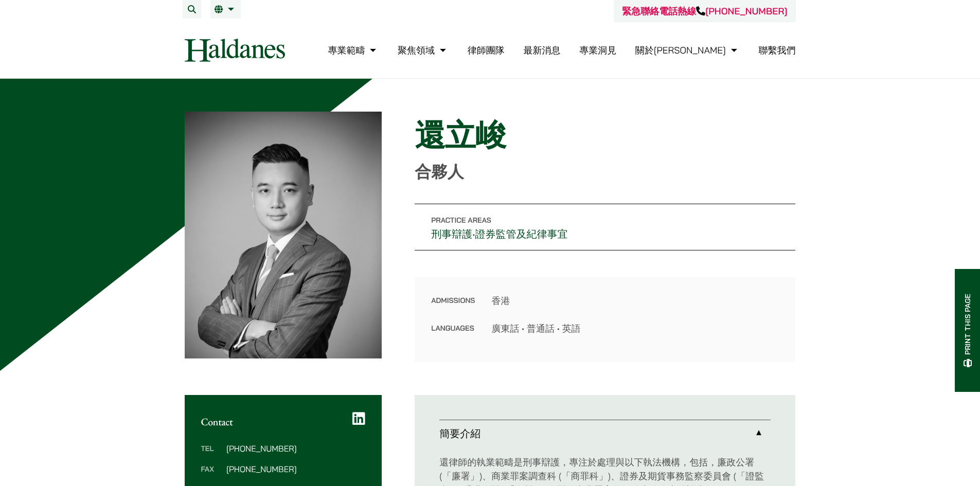 The height and width of the screenshot is (486, 980). I want to click on h1: 還立峻, so click(605, 135).